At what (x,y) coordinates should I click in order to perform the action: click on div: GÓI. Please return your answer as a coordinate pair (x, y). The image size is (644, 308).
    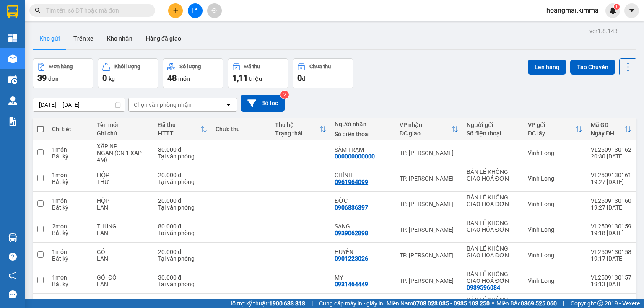
    Looking at the image, I should click on (123, 252).